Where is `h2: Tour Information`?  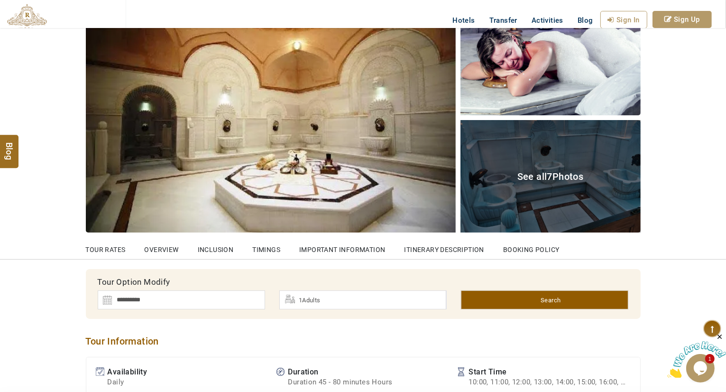
h2: Tour Information is located at coordinates (363, 341).